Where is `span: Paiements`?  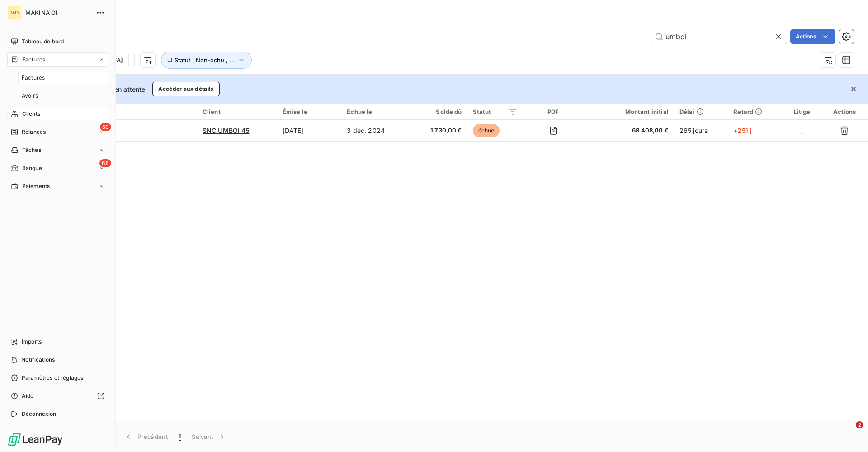
span: Paiements is located at coordinates (36, 186).